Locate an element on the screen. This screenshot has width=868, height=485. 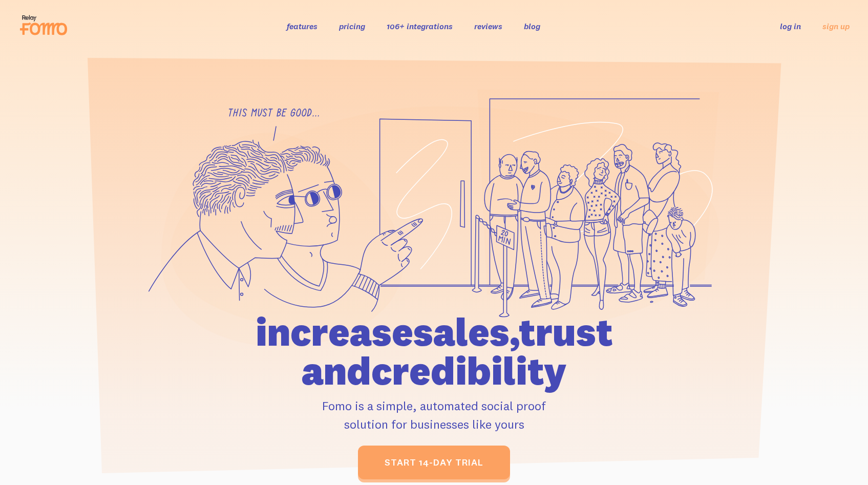
h1: increase sales, trust and credibility is located at coordinates (434, 352).